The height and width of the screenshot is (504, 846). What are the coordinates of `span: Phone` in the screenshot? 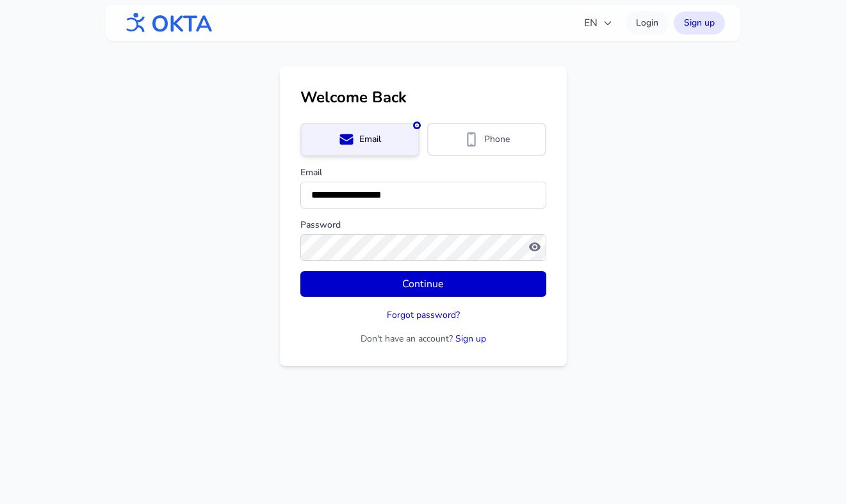 It's located at (497, 139).